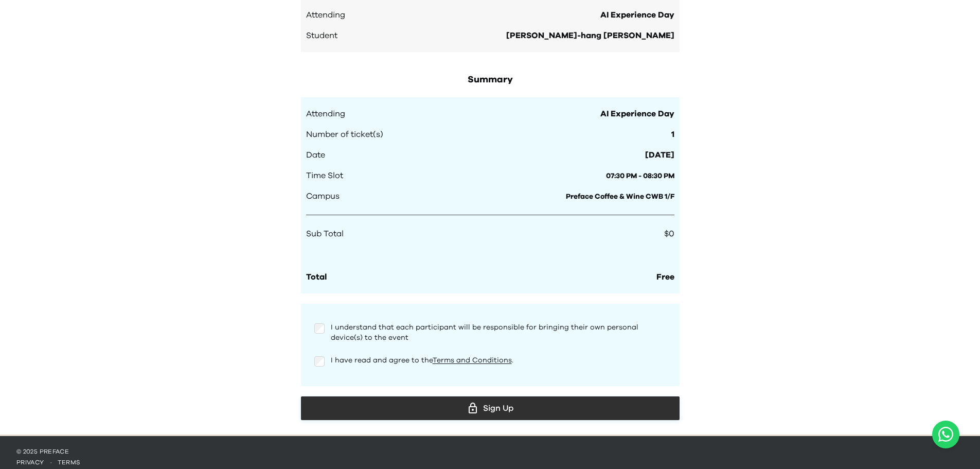 The height and width of the screenshot is (469, 980). What do you see at coordinates (485, 333) in the screenshot?
I see `span: I understand that each participant will be responsible for bringing their own personal device(s) ...` at bounding box center [485, 333].